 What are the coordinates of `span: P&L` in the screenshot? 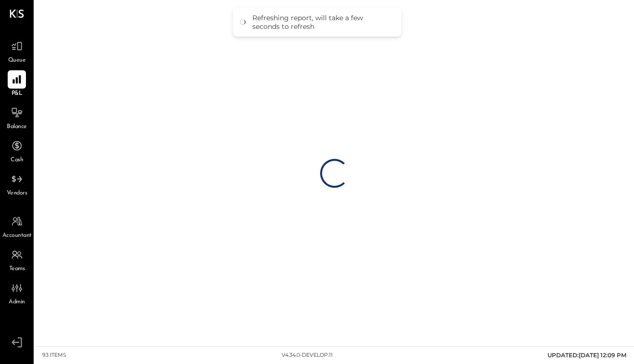 It's located at (16, 94).